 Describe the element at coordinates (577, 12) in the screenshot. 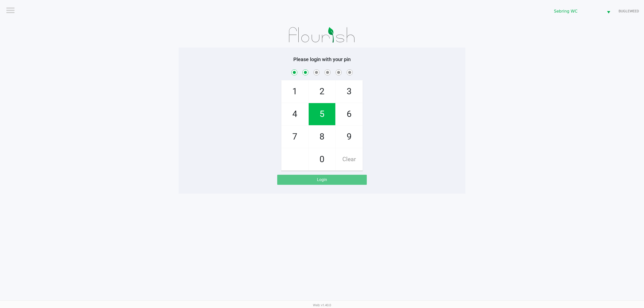

I see `span: Sebring WC` at that location.